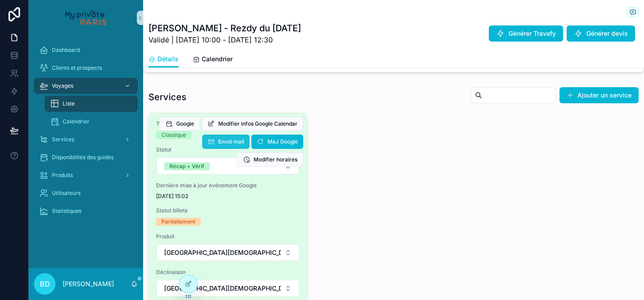  Describe the element at coordinates (86, 157) in the screenshot. I see `a: Disponibilités des guides` at that location.